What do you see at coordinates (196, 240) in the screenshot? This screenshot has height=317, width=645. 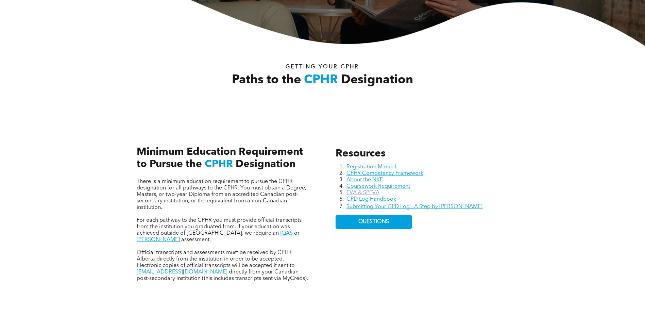 I see `span: assessment.` at bounding box center [196, 240].